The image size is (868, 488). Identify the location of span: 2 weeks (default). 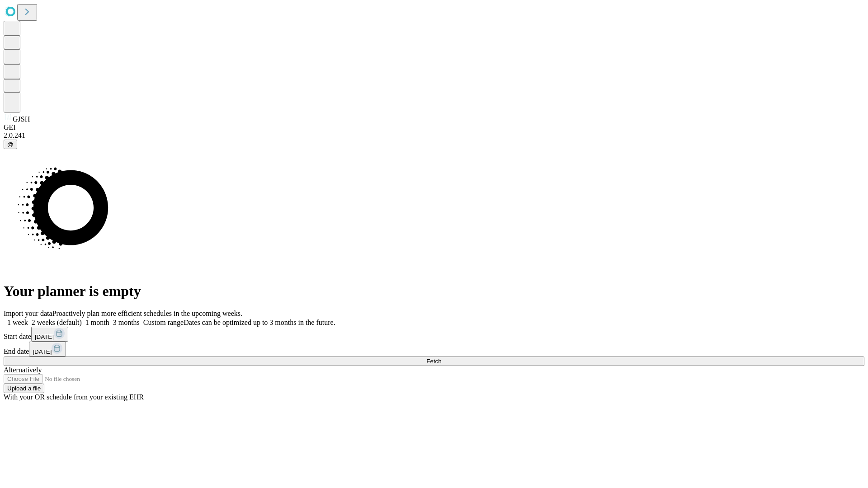
(57, 322).